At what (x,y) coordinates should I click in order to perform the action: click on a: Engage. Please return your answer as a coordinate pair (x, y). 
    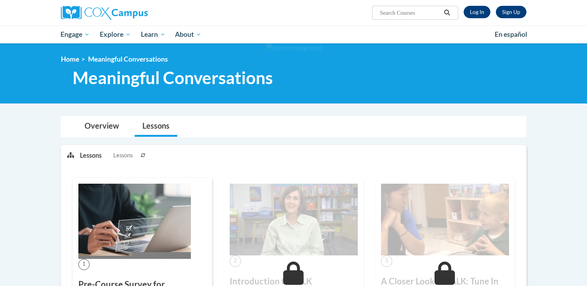
    Looking at the image, I should click on (75, 35).